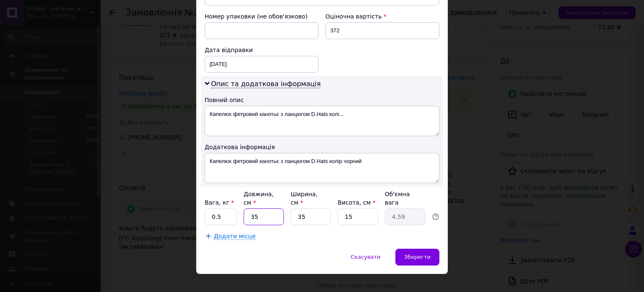 The height and width of the screenshot is (292, 644). Describe the element at coordinates (405, 198) in the screenshot. I see `div: Об'ємна вага` at that location.